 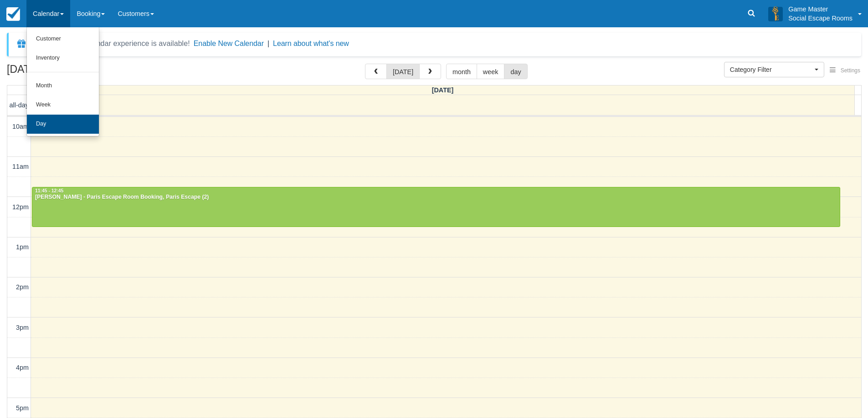 I want to click on ul: Calendar, so click(x=63, y=82).